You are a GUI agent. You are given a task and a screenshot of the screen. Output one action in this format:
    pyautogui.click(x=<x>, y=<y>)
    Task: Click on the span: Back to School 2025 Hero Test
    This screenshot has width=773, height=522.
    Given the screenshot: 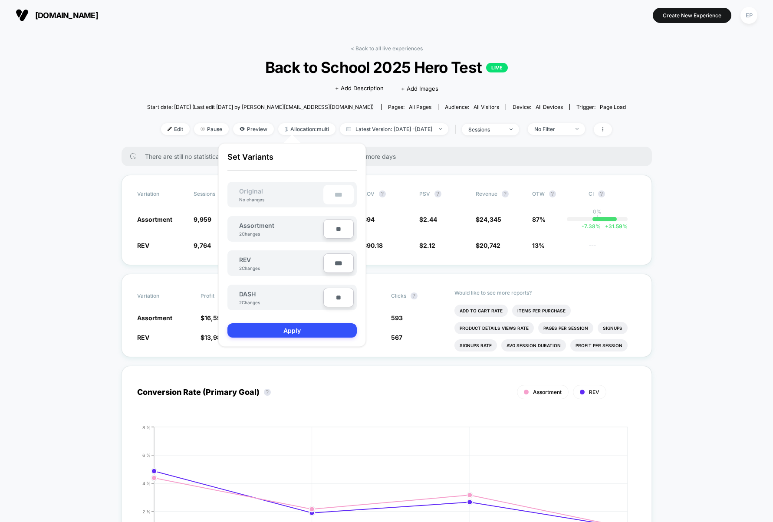 What is the action you would take?
    pyautogui.click(x=387, y=67)
    